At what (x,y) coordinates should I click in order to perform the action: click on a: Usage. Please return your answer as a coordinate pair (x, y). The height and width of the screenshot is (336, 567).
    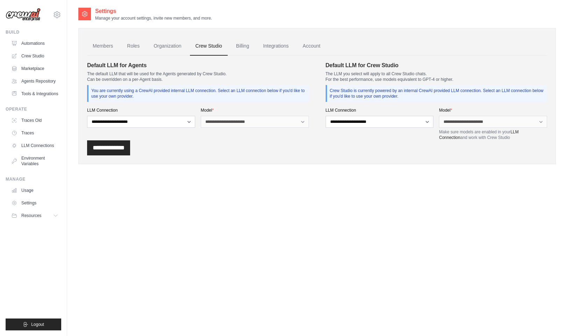
    Looking at the image, I should click on (35, 190).